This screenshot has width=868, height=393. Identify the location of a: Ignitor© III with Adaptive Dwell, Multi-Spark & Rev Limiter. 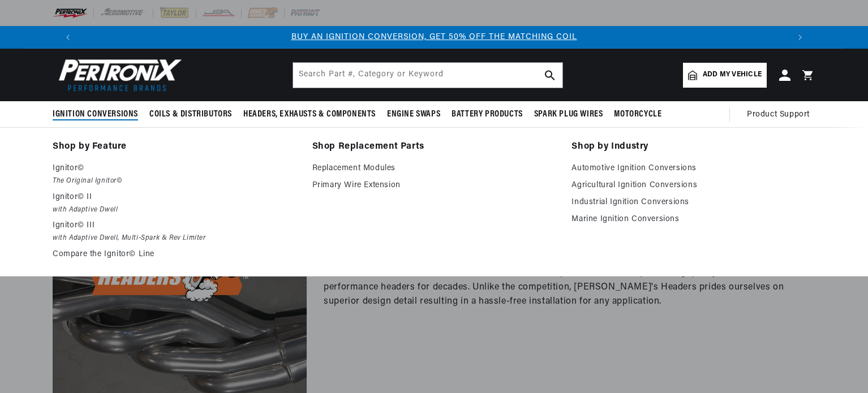
(174, 231).